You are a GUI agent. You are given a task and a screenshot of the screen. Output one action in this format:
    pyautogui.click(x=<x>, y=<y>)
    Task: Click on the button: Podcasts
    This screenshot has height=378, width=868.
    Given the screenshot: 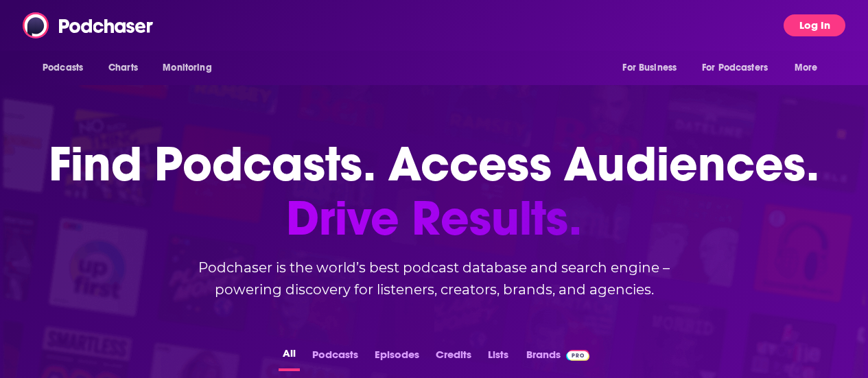 What is the action you would take?
    pyautogui.click(x=335, y=357)
    